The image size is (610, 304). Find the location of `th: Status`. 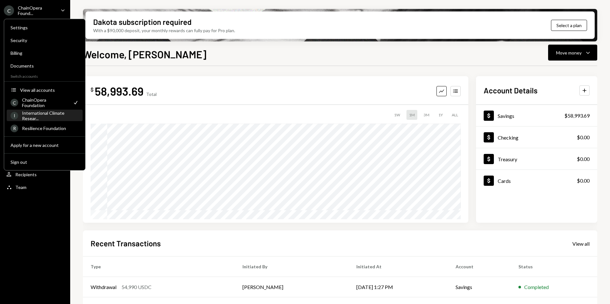

th: Status is located at coordinates (554, 267).